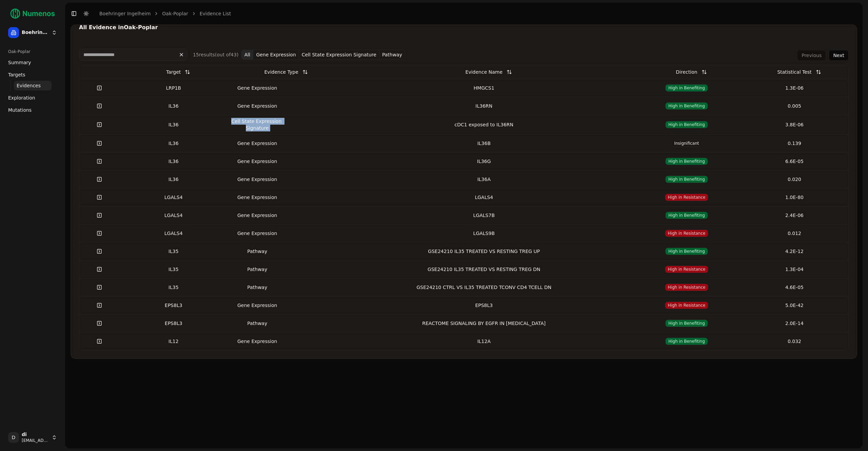 Image resolution: width=868 pixels, height=451 pixels. Describe the element at coordinates (173, 88) in the screenshot. I see `div: LRP1B` at that location.